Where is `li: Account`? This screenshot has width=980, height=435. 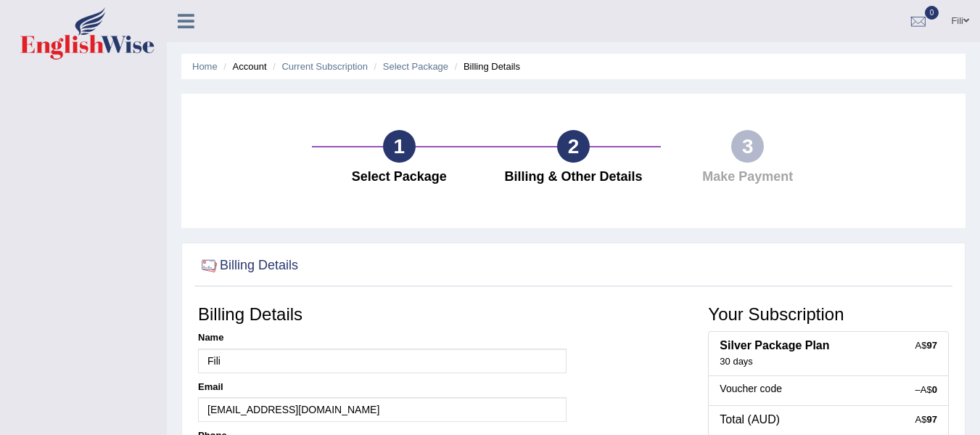
li: Account is located at coordinates (243, 66).